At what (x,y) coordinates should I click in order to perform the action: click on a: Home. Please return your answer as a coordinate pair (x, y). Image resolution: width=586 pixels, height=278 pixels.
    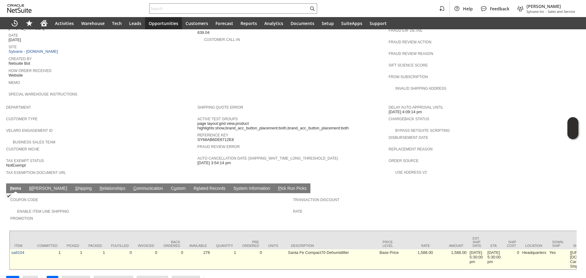
    Looking at the image, I should click on (44, 23).